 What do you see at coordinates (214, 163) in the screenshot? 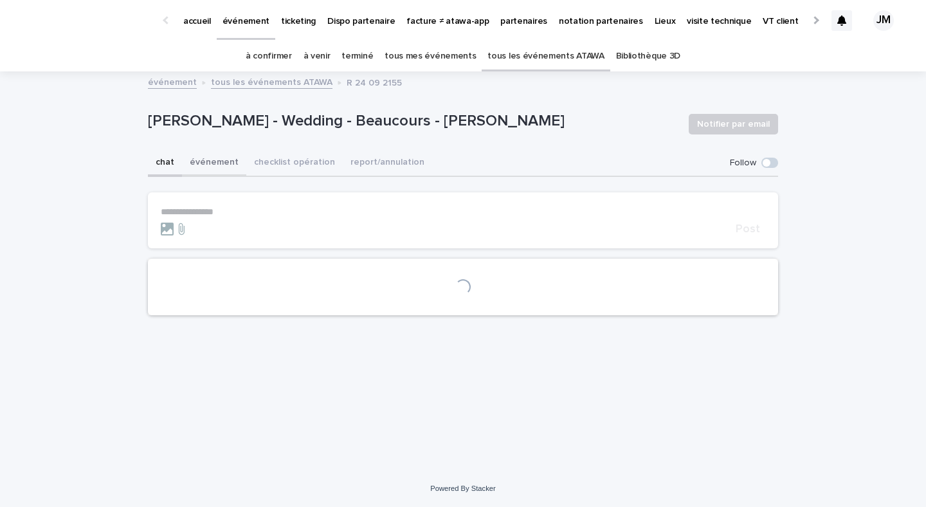
I see `button: événement` at bounding box center [214, 163].